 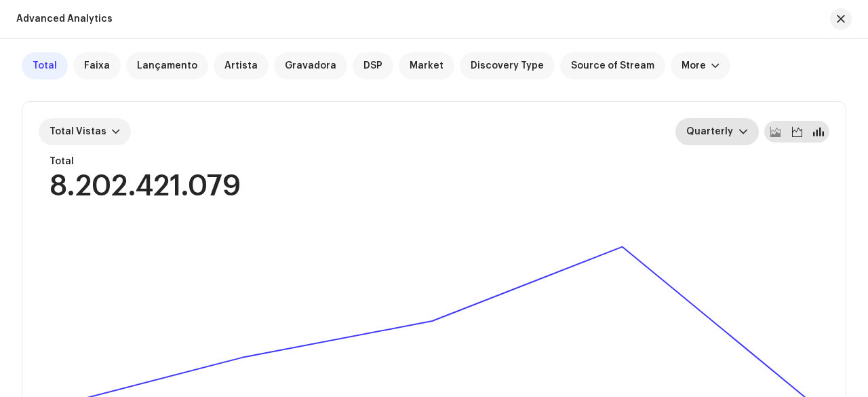 I want to click on div: More, so click(x=694, y=66).